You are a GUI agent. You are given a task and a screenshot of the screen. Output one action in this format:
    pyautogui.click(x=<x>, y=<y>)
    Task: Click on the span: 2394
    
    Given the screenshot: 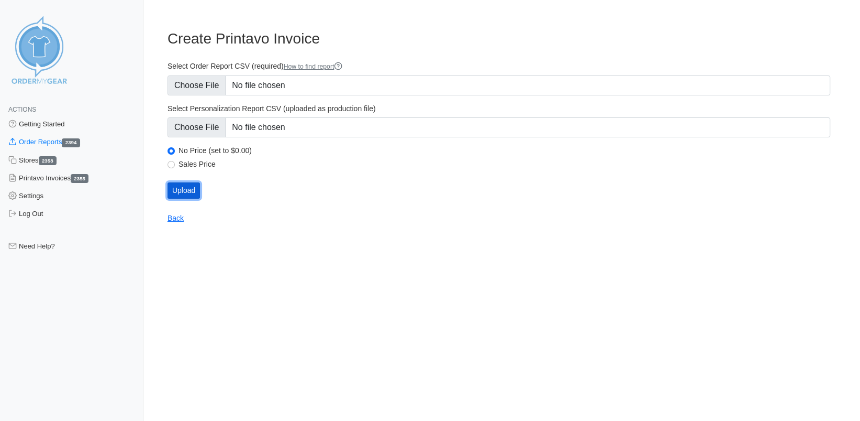 What is the action you would take?
    pyautogui.click(x=71, y=142)
    